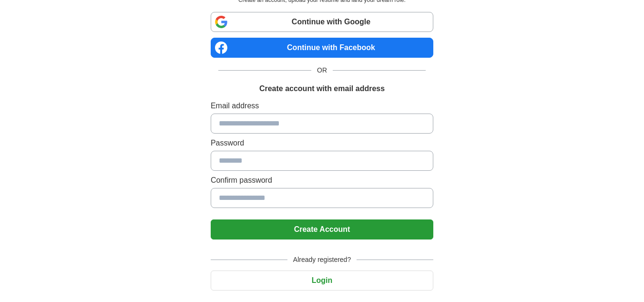 The height and width of the screenshot is (302, 644). Describe the element at coordinates (322, 143) in the screenshot. I see `label: Password` at that location.